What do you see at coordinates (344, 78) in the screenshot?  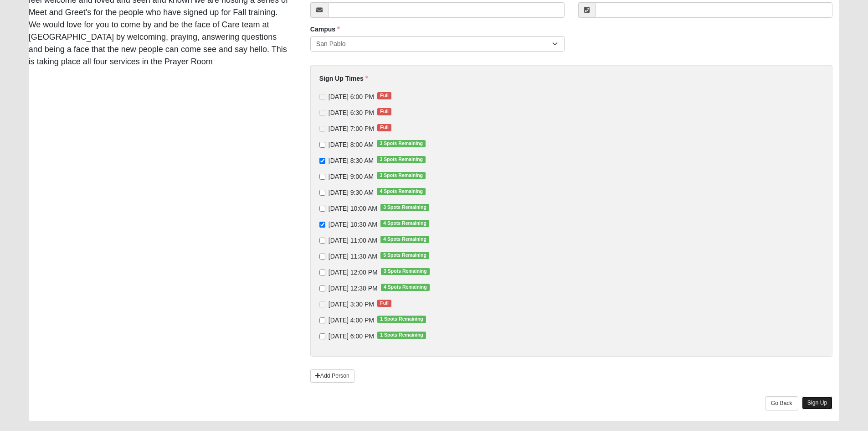 I see `label: Sign Up Times` at bounding box center [344, 78].